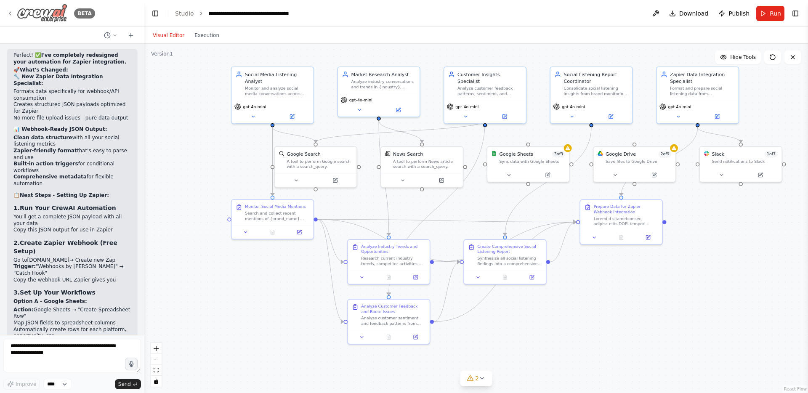 The width and height of the screenshot is (808, 393). What do you see at coordinates (505, 262) in the screenshot?
I see `div: Create Comprehensive Social Listening ReportSynthesize all social listening findings into a compr...` at bounding box center [505, 262].